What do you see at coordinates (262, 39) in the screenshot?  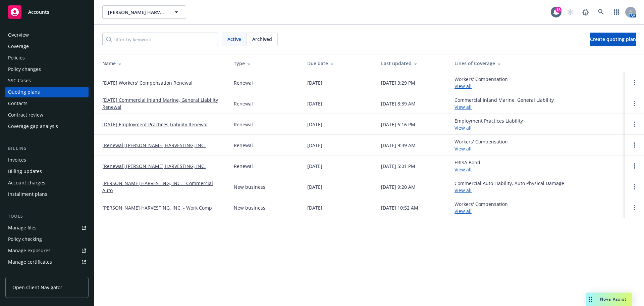 I see `span: Archived` at bounding box center [262, 39].